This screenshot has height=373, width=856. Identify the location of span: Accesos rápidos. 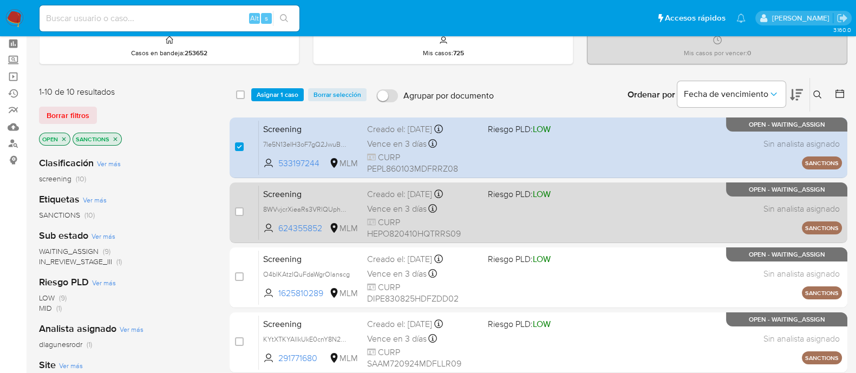
(695, 18).